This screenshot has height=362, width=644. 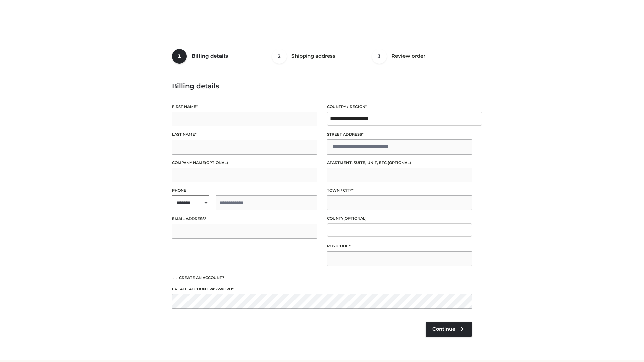 What do you see at coordinates (399, 246) in the screenshot?
I see `label: Postcode` at bounding box center [399, 246].